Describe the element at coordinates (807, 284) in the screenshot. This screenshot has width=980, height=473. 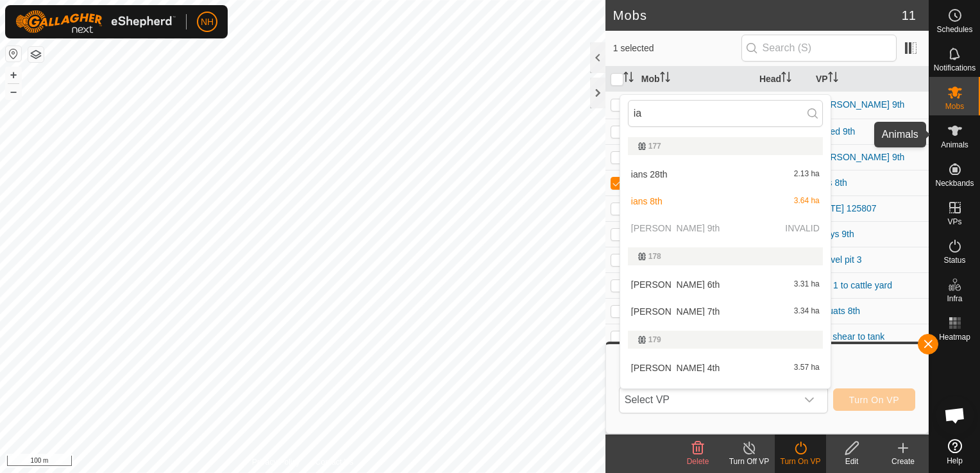
I see `span: 3.31 ha` at that location.